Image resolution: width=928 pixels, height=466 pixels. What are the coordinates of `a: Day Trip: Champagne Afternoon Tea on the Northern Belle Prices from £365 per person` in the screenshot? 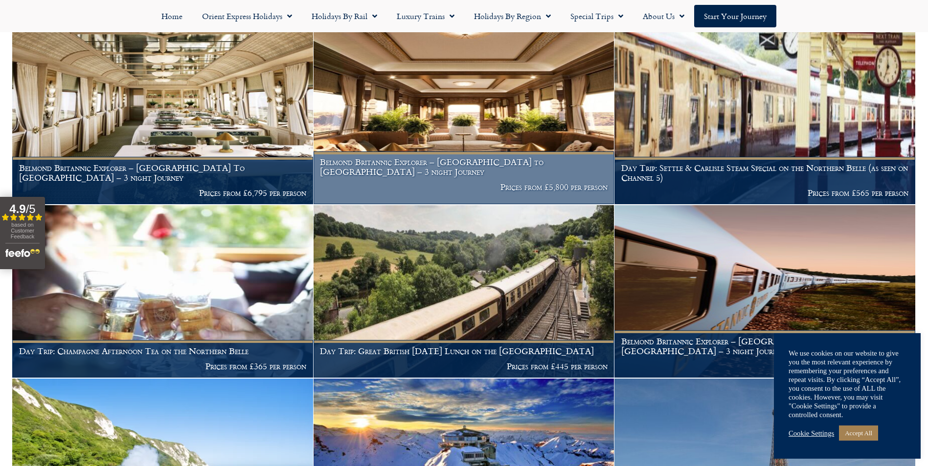 It's located at (163, 292).